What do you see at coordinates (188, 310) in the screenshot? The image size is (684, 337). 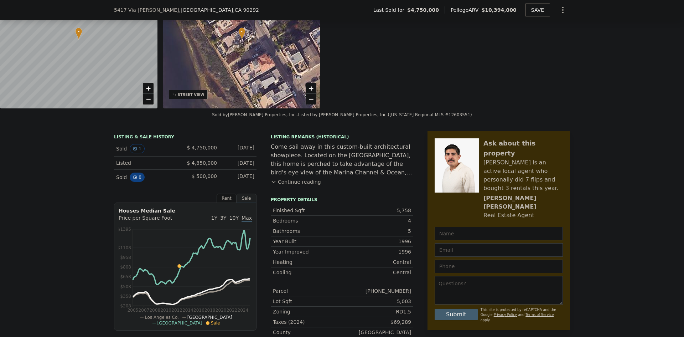 I see `tspan: 2014` at bounding box center [188, 310].